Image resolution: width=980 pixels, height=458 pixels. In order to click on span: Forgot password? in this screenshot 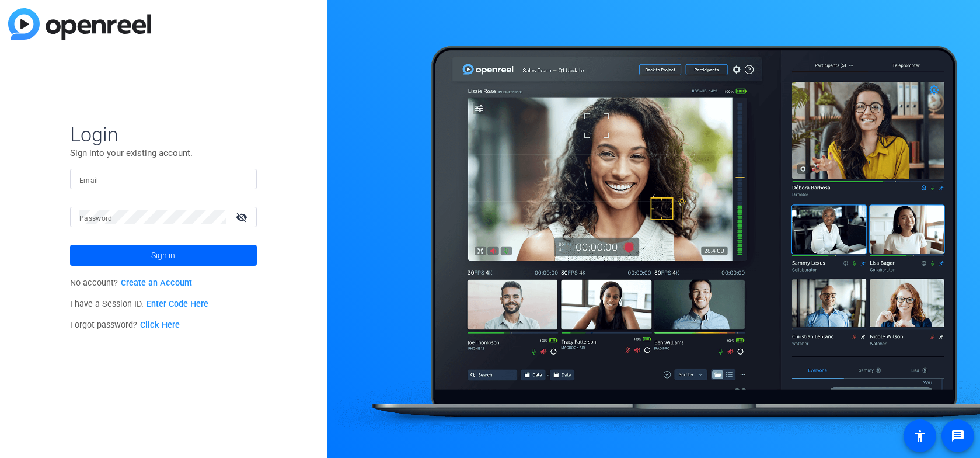, I will do `click(125, 325)`.